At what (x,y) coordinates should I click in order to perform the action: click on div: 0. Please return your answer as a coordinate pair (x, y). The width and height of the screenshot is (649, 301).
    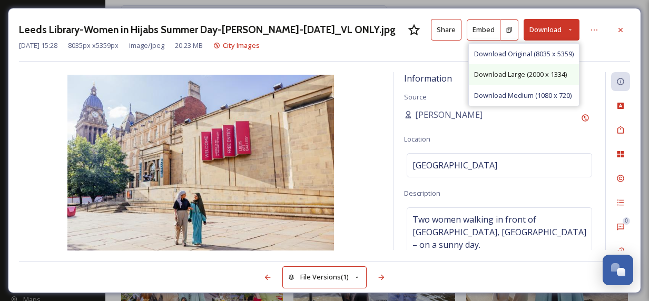
    Looking at the image, I should click on (626, 221).